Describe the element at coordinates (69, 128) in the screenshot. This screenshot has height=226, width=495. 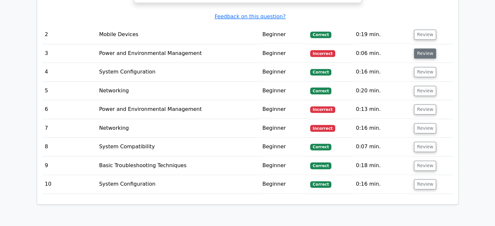
I see `td: 7` at that location.